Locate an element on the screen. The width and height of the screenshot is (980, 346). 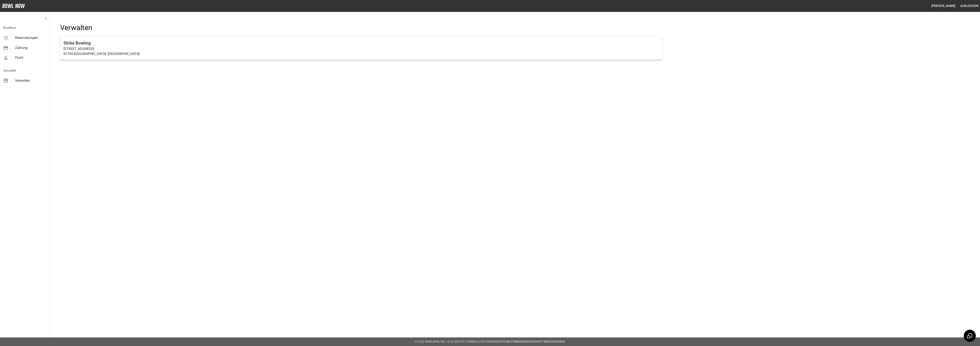
span: Profil is located at coordinates (31, 58).